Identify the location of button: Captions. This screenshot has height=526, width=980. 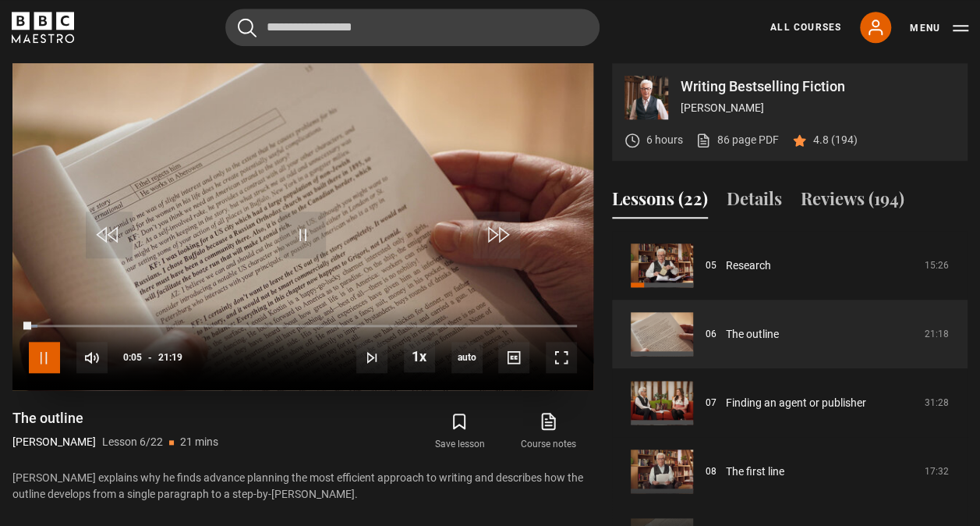
(514, 358).